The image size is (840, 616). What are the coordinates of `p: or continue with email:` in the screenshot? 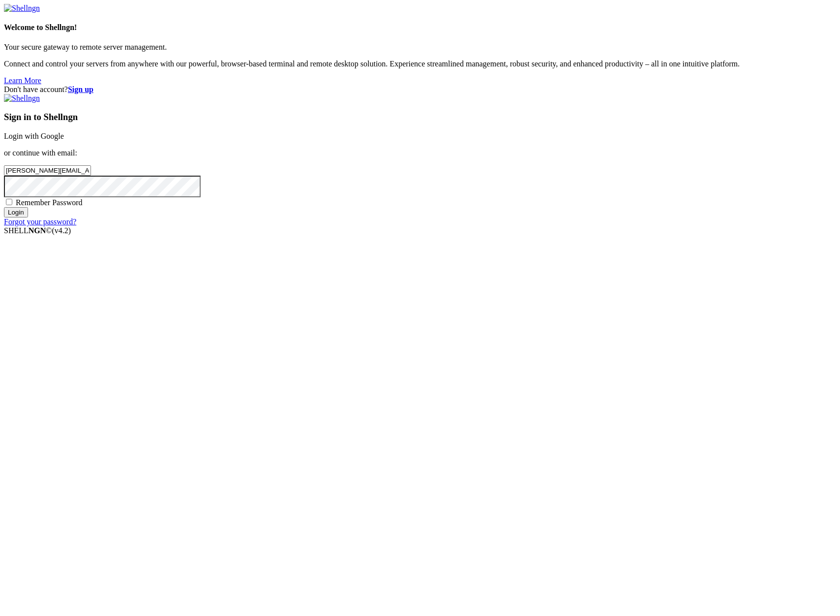 It's located at (420, 153).